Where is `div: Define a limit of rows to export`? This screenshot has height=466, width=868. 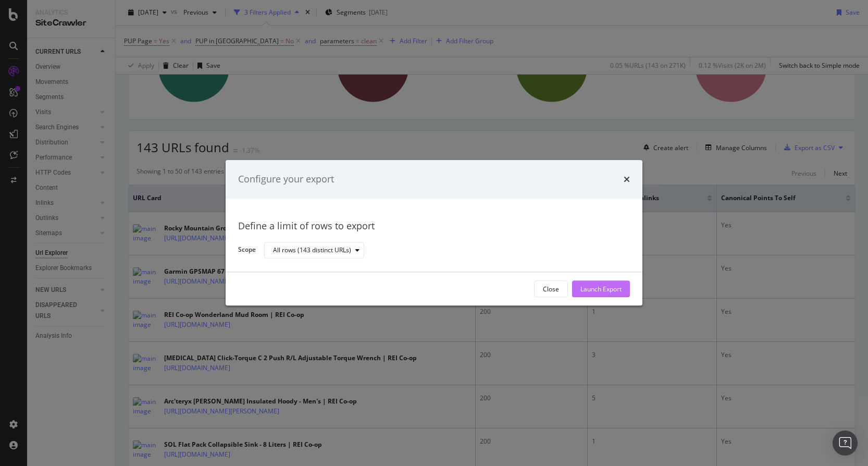 div: Define a limit of rows to export is located at coordinates (434, 226).